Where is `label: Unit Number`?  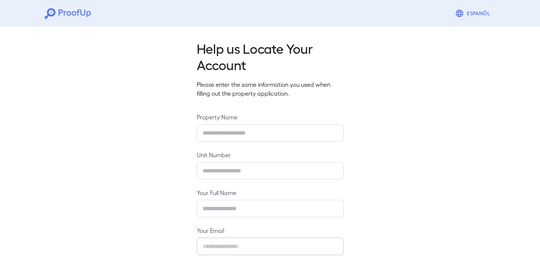 label: Unit Number is located at coordinates (270, 155).